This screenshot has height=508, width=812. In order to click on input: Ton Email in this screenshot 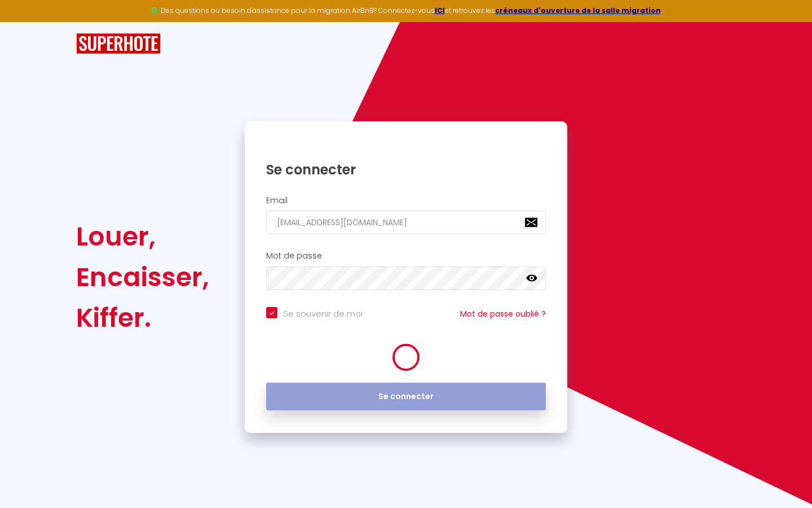, I will do `click(406, 222)`.